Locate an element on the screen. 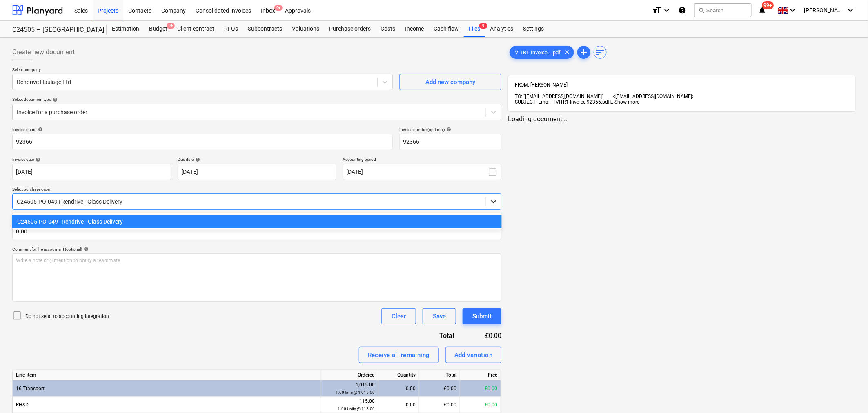  a: RFQs is located at coordinates (231, 29).